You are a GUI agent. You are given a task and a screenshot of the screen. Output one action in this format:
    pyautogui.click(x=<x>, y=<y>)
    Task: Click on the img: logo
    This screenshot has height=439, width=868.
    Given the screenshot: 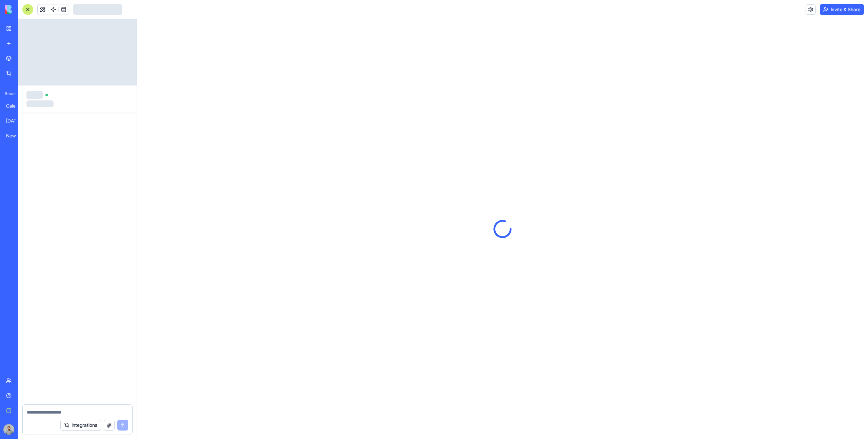 What is the action you would take?
    pyautogui.click(x=26, y=10)
    